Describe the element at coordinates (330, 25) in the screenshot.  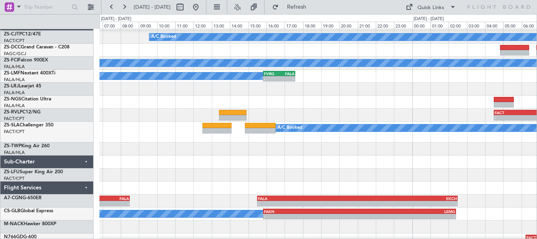
I see `div: 19:00` at that location.